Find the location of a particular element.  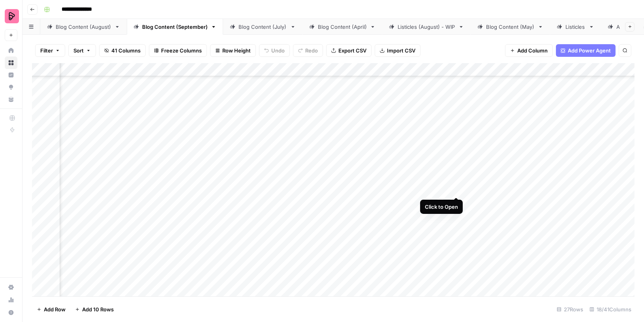

a: Blog Content (August) is located at coordinates (83, 27).